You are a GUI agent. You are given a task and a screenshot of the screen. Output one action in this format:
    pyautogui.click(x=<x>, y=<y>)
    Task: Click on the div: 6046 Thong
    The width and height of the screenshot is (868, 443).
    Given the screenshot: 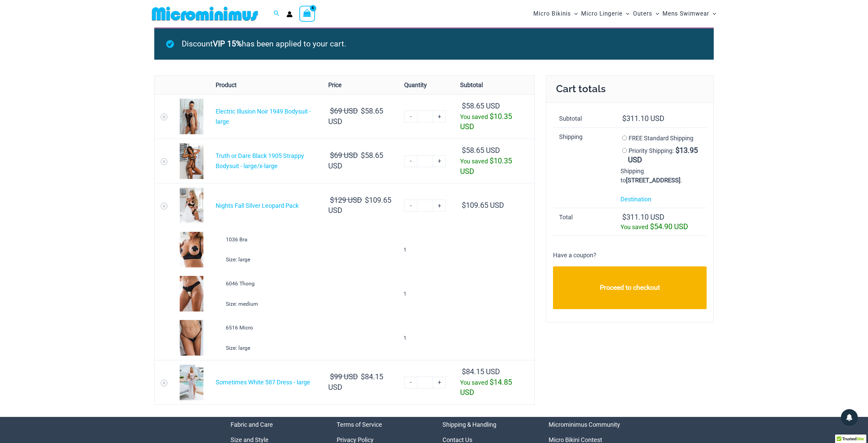 What is the action you would take?
    pyautogui.click(x=271, y=284)
    